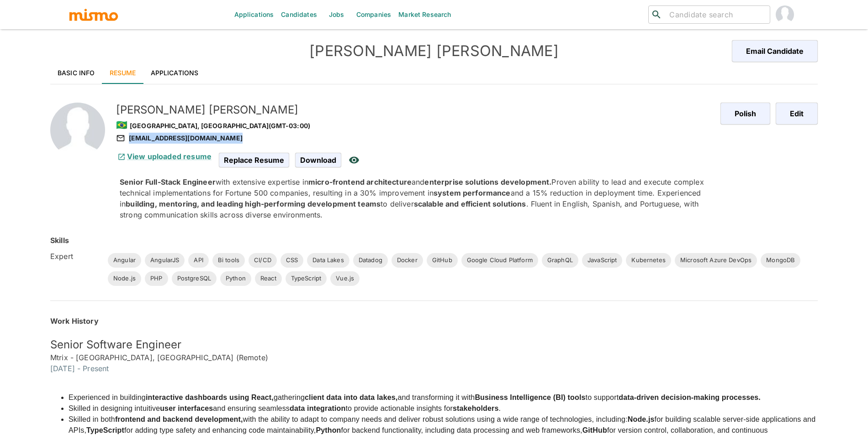 The image size is (868, 435). What do you see at coordinates (716, 260) in the screenshot?
I see `span: Microsoft Azure DevOps` at bounding box center [716, 260].